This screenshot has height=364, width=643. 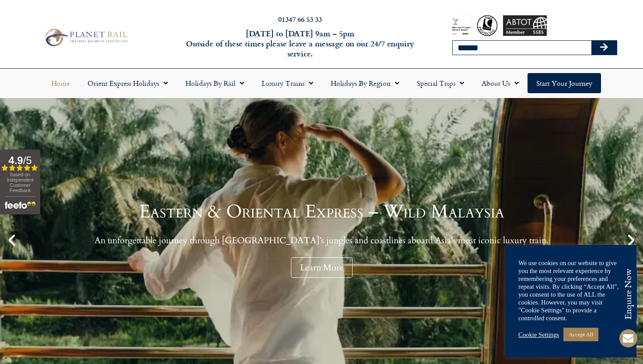 I want to click on a: Orient Express Holidays, so click(x=128, y=83).